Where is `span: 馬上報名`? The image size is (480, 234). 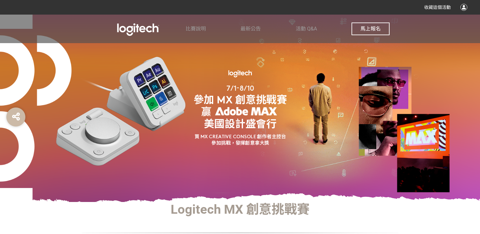 span: 馬上報名 is located at coordinates (370, 29).